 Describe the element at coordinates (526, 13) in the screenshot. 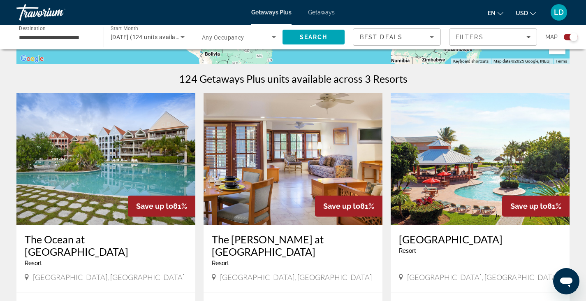

I see `button: Change currency` at that location.